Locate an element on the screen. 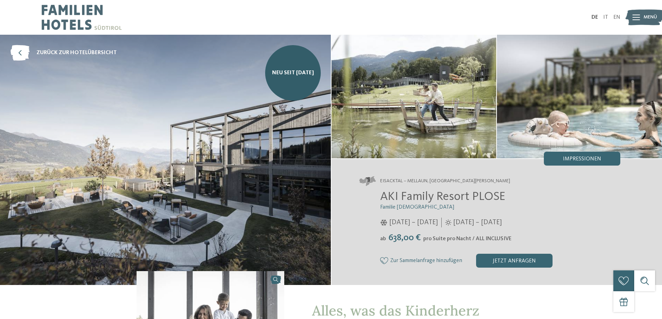 The width and height of the screenshot is (662, 319). span: pro Suite pro Nacht / ALL INCLUSIVE is located at coordinates (468, 239).